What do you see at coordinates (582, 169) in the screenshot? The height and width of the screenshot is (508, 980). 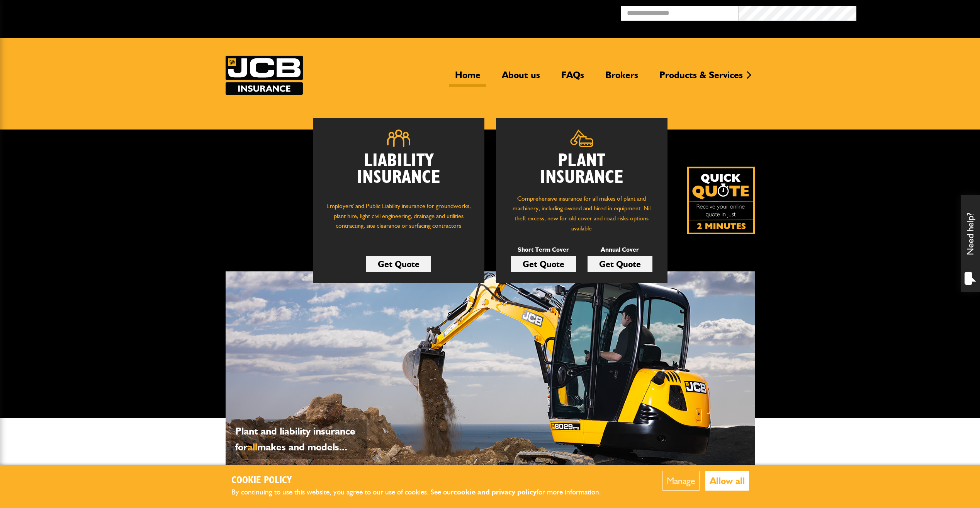 I see `h2: Plant Insurance` at bounding box center [582, 169].